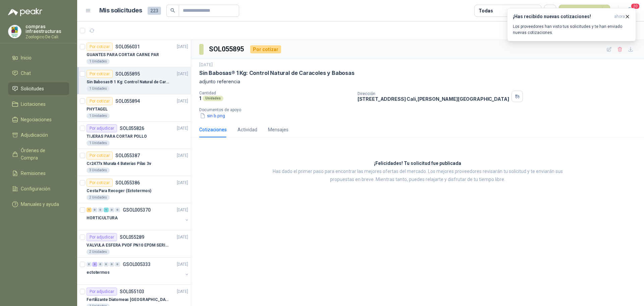 This screenshot has height=306, width=644. I want to click on p: Has dado el primer paso para encontrar las mejores ofertas del mercado. Los mejores proveedores r..., so click(418, 176).